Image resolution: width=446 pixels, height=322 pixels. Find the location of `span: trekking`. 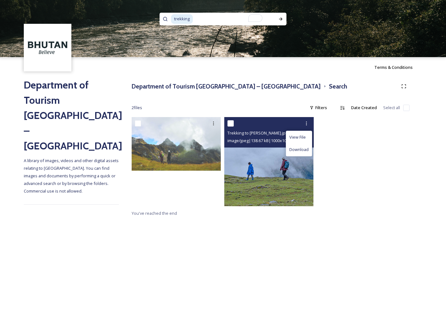

span: trekking is located at coordinates (182, 19).